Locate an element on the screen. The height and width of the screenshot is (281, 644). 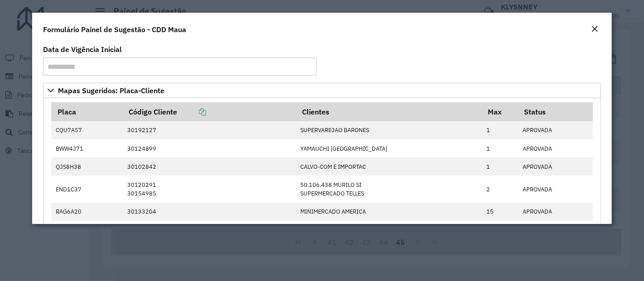
td: QJS8H38 is located at coordinates (87, 167).